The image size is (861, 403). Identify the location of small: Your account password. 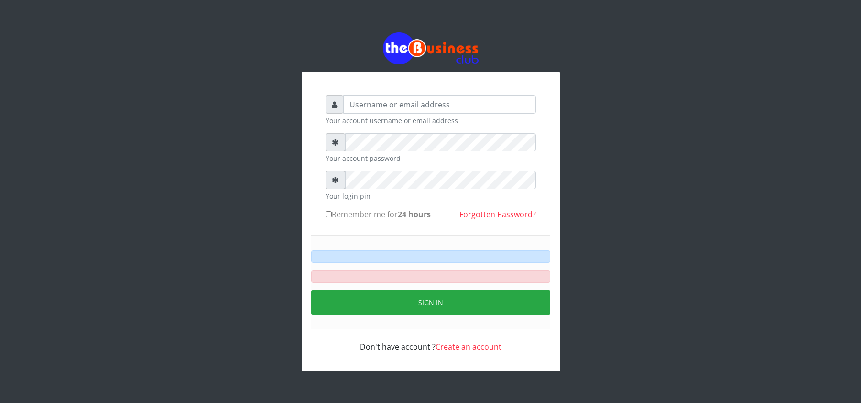
(431, 158).